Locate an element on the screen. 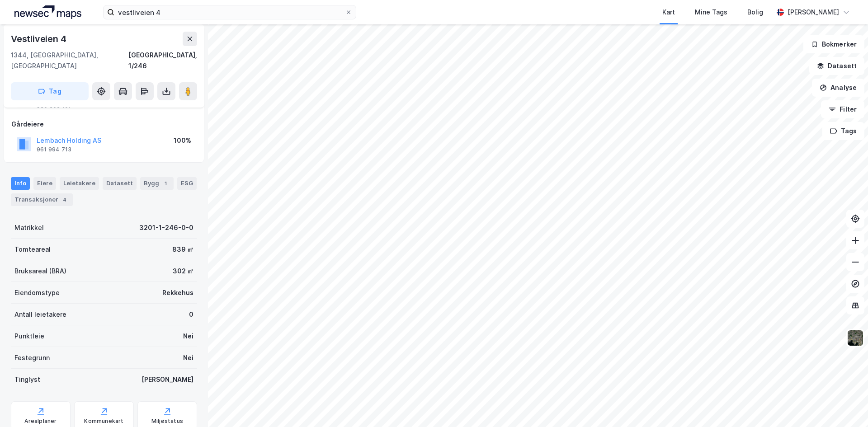  button: Tags is located at coordinates (843, 131).